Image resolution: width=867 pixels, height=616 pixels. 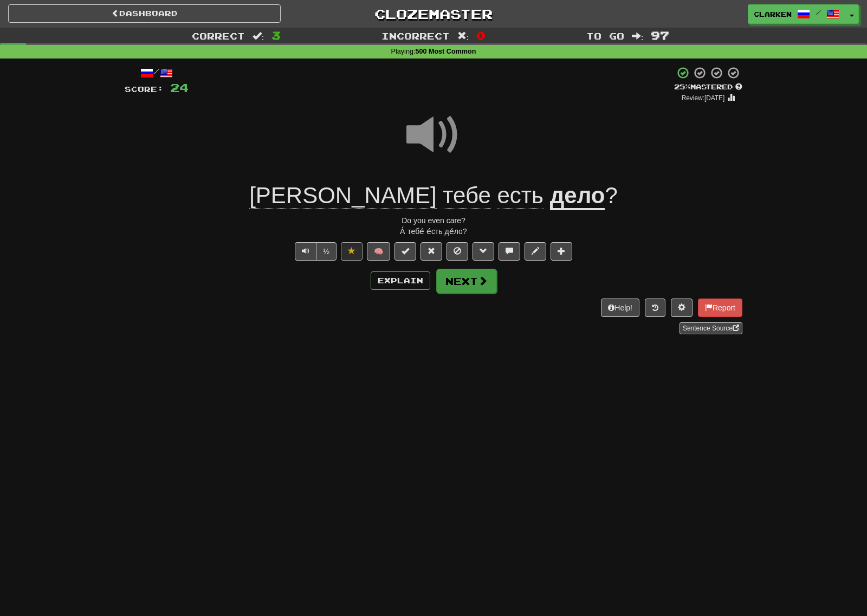 I want to click on span: тебе, so click(x=467, y=196).